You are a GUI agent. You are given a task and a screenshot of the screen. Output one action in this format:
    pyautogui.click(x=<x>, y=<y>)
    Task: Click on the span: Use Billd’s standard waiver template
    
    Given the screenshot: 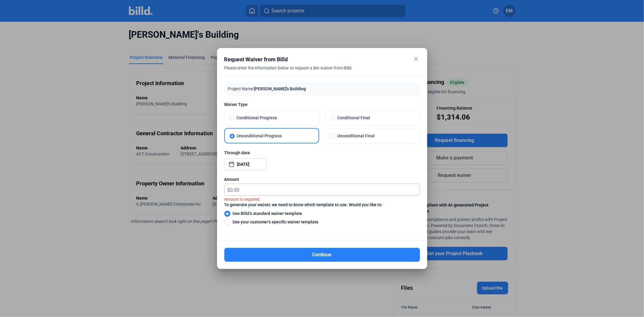 What is the action you would take?
    pyautogui.click(x=266, y=213)
    